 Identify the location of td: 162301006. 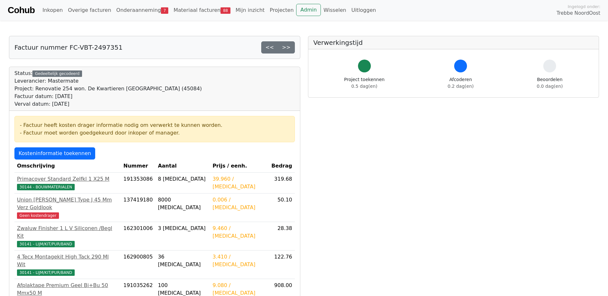
(138, 236).